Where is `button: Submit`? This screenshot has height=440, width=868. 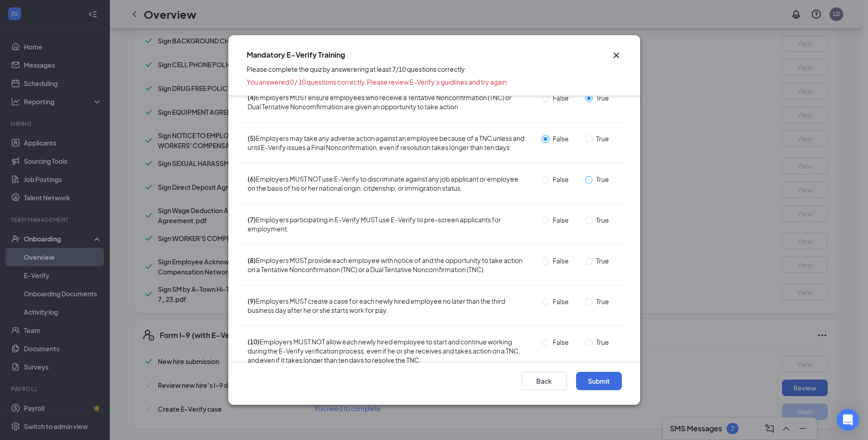 button: Submit is located at coordinates (599, 381).